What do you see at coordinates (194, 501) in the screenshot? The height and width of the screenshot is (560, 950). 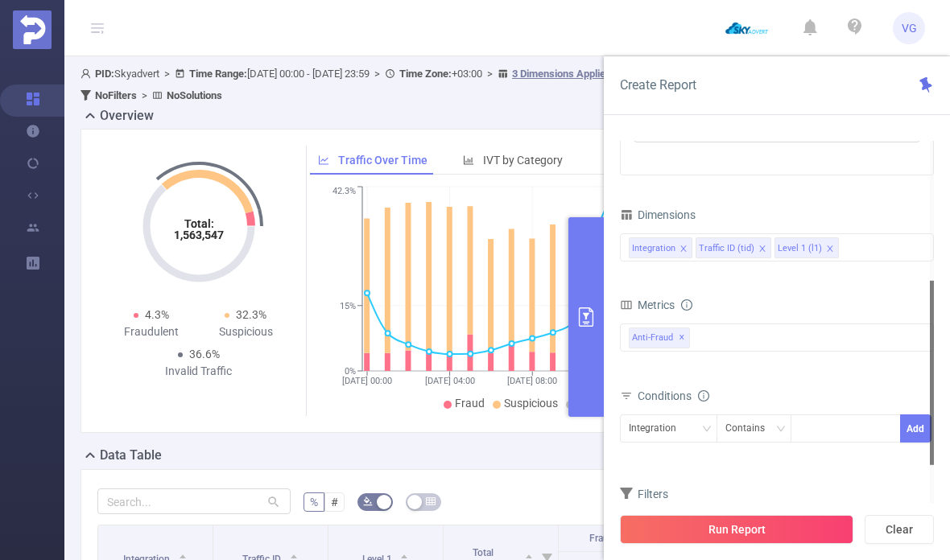 I see `input: Search...` at bounding box center [194, 501].